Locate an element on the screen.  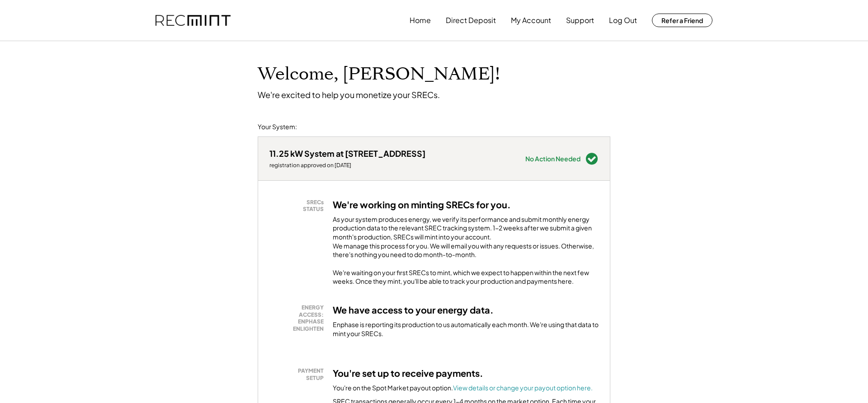
font: View details or change your payout option here. is located at coordinates (523, 388).